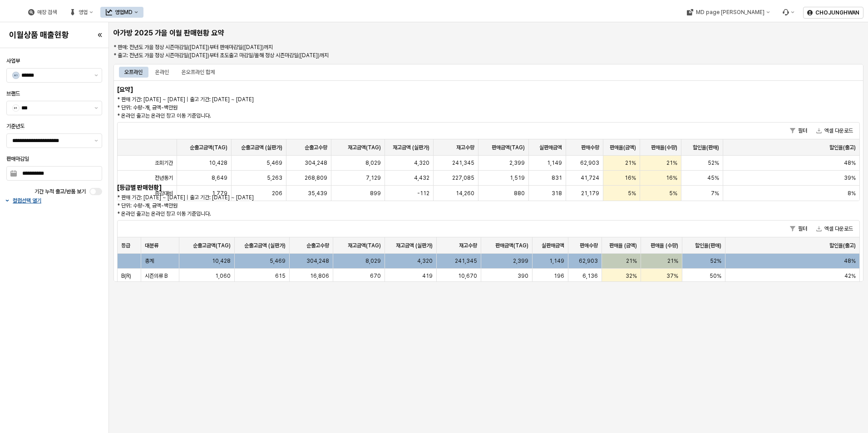 The image size is (868, 433). Describe the element at coordinates (60, 191) in the screenshot. I see `span: 기간 누적 출고/반품 보기` at that location.